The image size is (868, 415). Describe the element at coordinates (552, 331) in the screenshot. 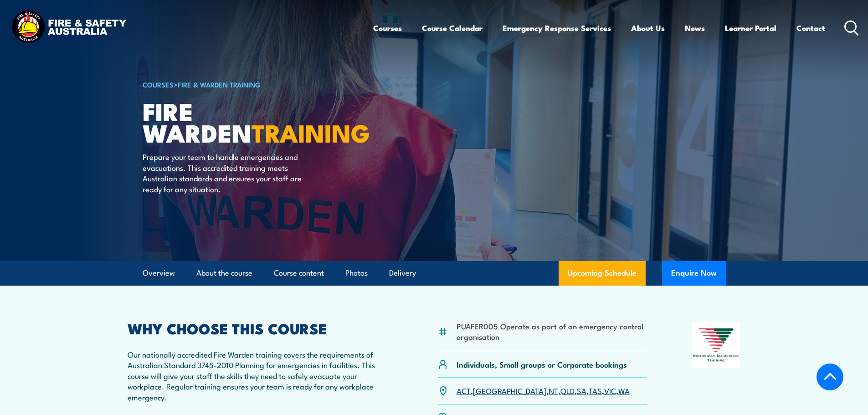

I see `li: PUAFER005 Operate as part of an emergency control organisation` at that location.